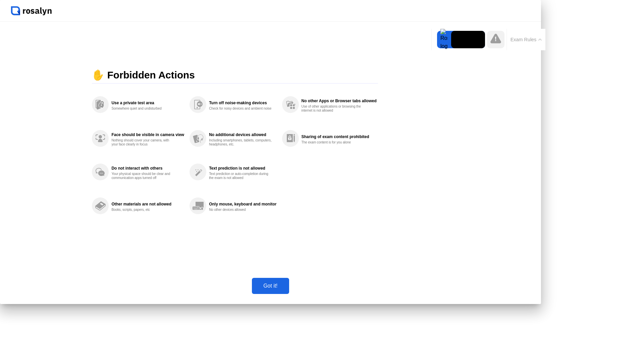  Describe the element at coordinates (143, 143) in the screenshot. I see `div: Nothing should cover your camera, with your face clearly in focus` at that location.